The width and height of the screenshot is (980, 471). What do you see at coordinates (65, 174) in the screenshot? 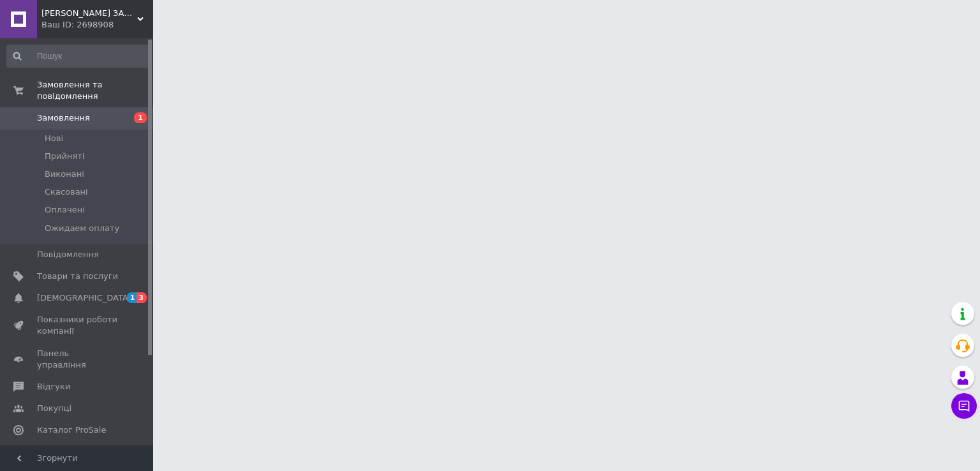
I see `span: Виконані` at bounding box center [65, 174].